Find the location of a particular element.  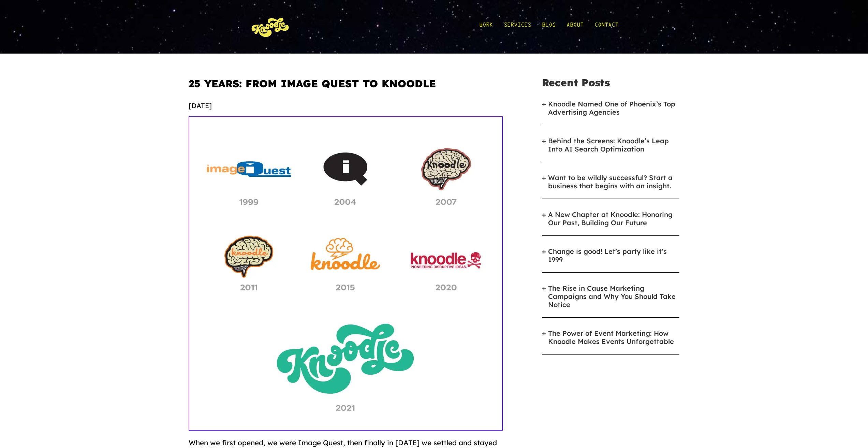

img: knoodle-Evolution2021.webp is located at coordinates (346, 274).